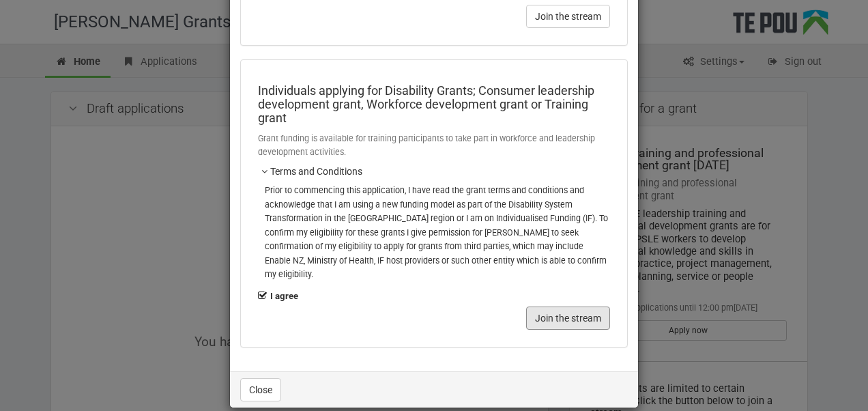  Describe the element at coordinates (261, 390) in the screenshot. I see `button: Close` at that location.